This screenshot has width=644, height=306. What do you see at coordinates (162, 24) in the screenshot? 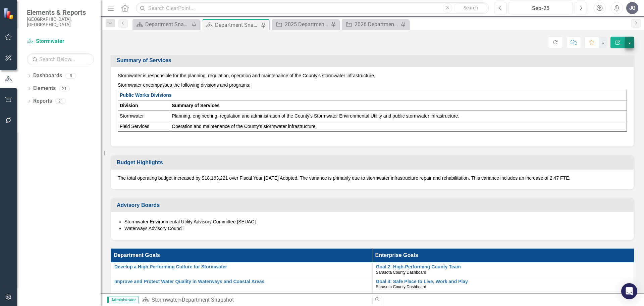
I see `a: Department Snapshot` at bounding box center [162, 24].